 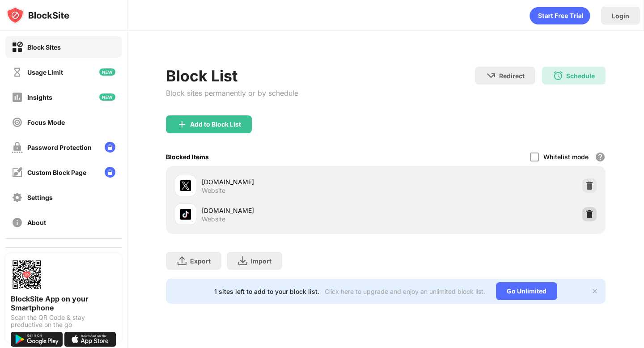 What do you see at coordinates (262, 260) in the screenshot?
I see `div: Import` at bounding box center [262, 260].